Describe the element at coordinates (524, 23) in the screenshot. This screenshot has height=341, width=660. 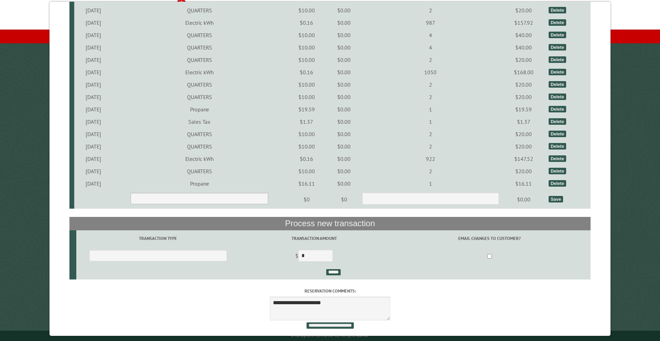
I see `td: $157.92` at that location.